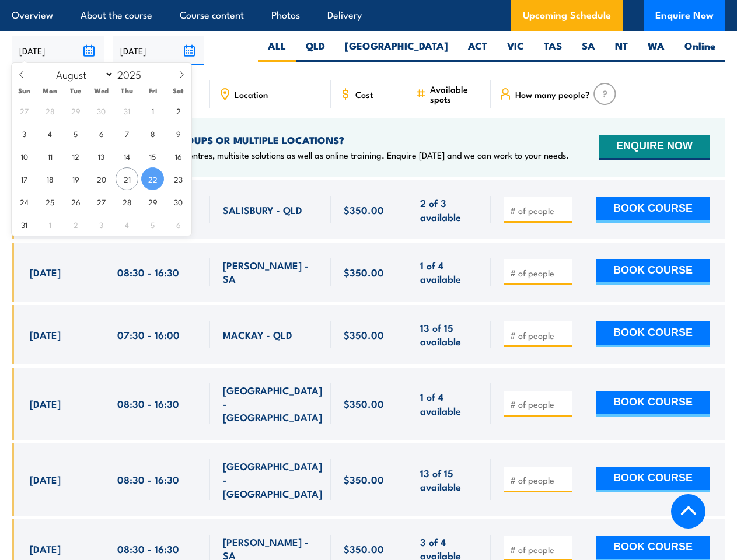  I want to click on span: Location, so click(251, 94).